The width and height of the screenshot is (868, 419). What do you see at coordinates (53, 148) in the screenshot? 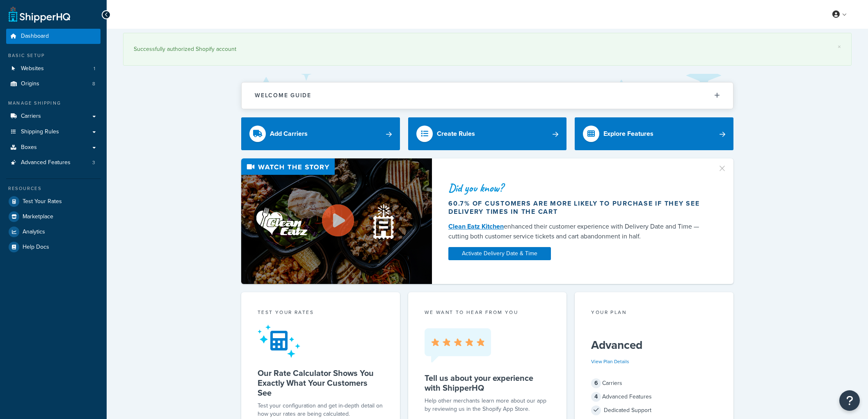
I see `a: Boxes` at bounding box center [53, 148].